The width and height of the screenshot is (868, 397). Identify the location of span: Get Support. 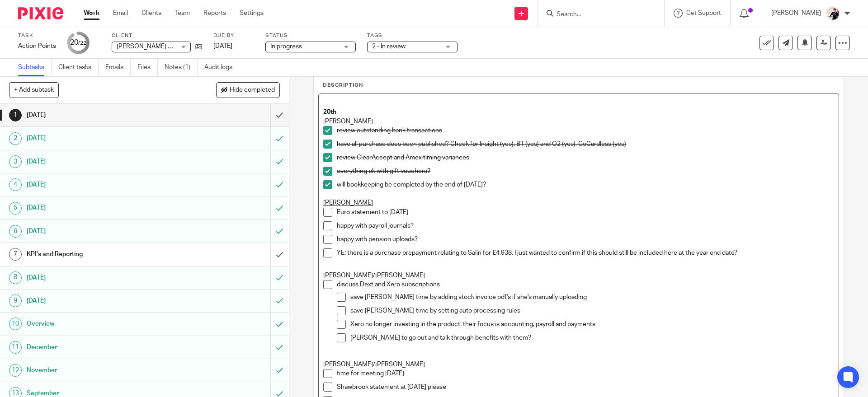
(703, 13).